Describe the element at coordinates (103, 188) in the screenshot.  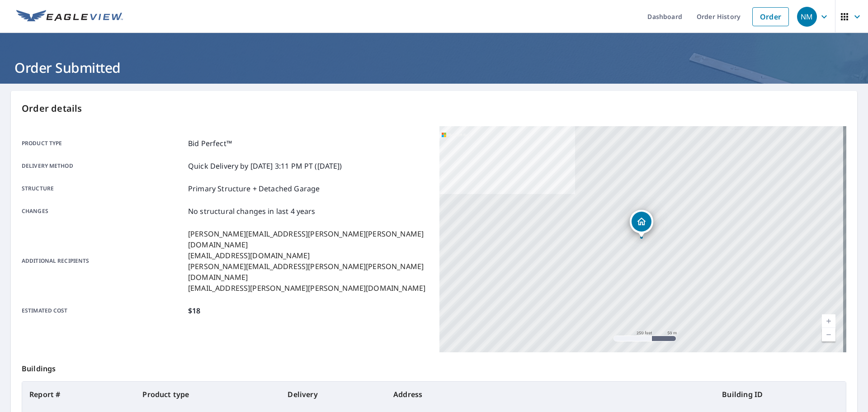
I see `p: Structure` at that location.